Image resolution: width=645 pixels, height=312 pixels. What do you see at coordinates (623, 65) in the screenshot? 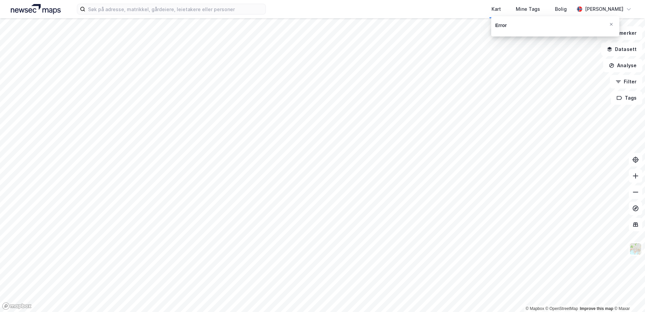
I see `button: Analyse` at bounding box center [623, 65].